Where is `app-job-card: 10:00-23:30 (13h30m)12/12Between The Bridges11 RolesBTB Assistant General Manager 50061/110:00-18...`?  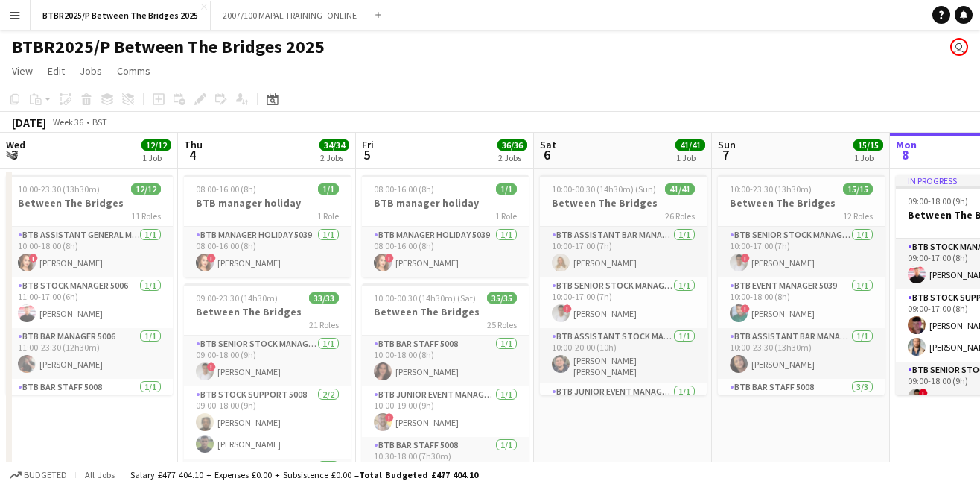 app-job-card: 10:00-23:30 (13h30m)12/12Between The Bridges11 RolesBTB Assistant General Manager 50061/110:00-18... is located at coordinates (90, 285).